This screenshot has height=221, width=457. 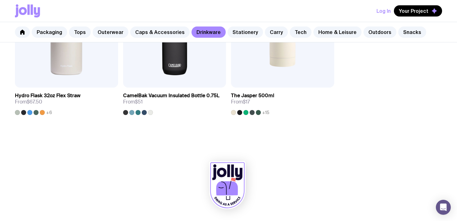 I want to click on div: Open Intercom Messenger, so click(x=444, y=207).